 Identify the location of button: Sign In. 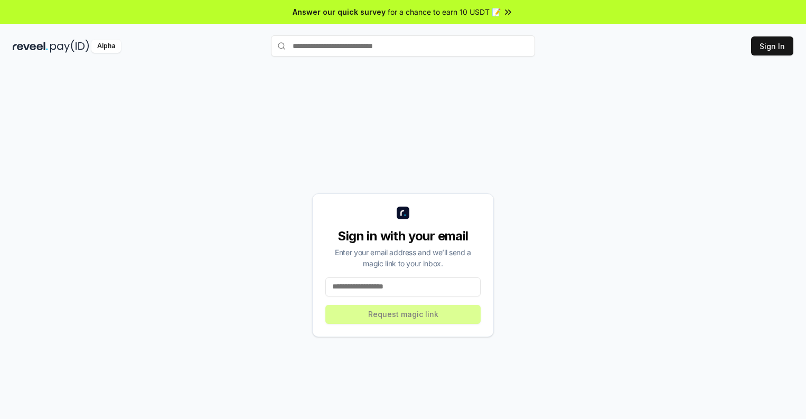
(772, 46).